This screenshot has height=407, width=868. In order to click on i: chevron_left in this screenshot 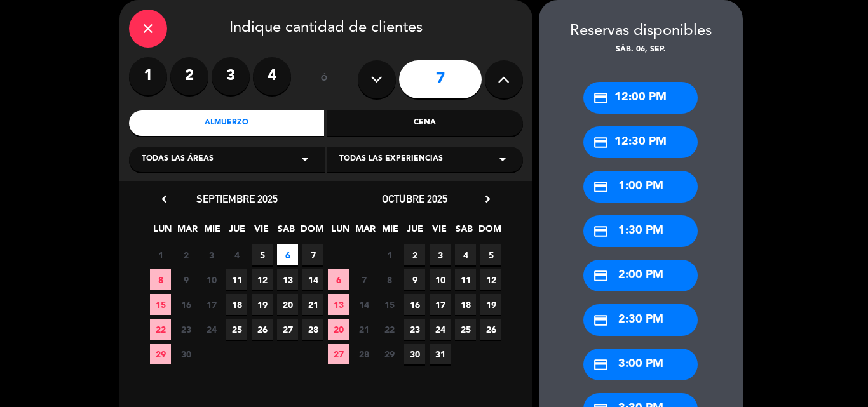, I will do `click(164, 199)`.